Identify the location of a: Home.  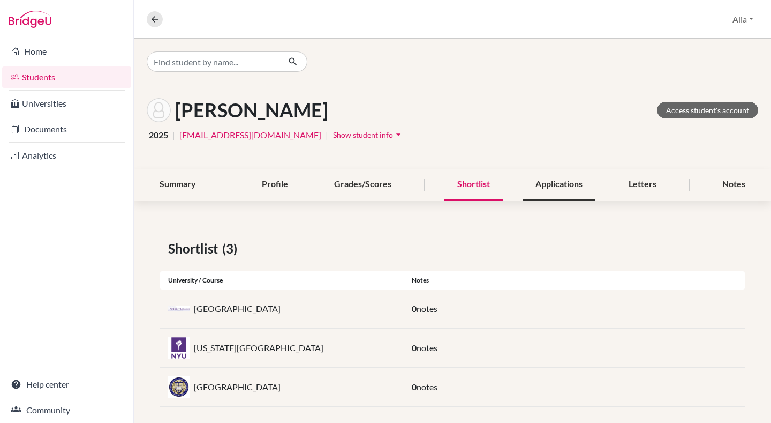
(66, 51).